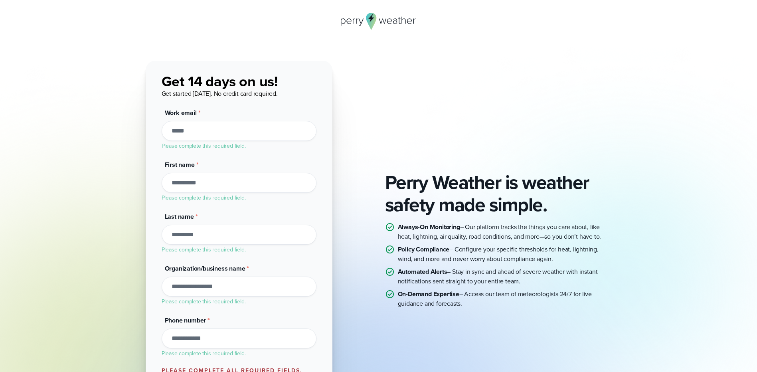 The height and width of the screenshot is (372, 757). Describe the element at coordinates (505, 299) in the screenshot. I see `p: – Access our team of meteorologists 24/7 for live guidance and forecasts.` at that location.